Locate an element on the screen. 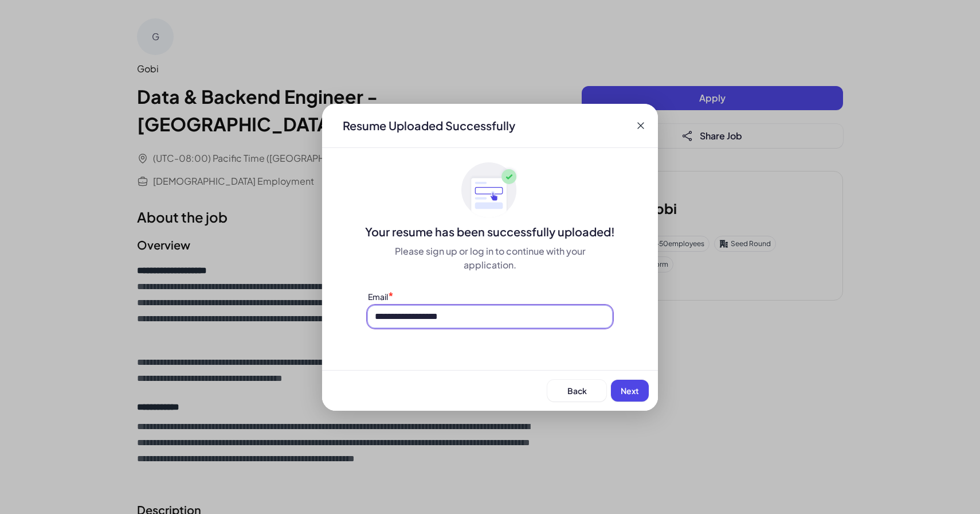  div: Please sign up or log in to continue with your application. is located at coordinates (490, 258).